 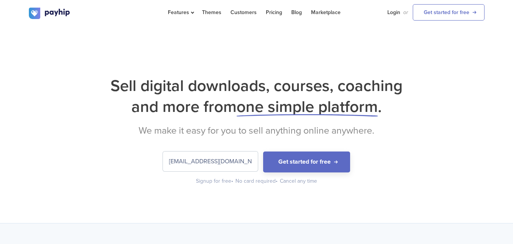 I want to click on h2: We make it easy for you to sell anything online anywhere., so click(x=257, y=130).